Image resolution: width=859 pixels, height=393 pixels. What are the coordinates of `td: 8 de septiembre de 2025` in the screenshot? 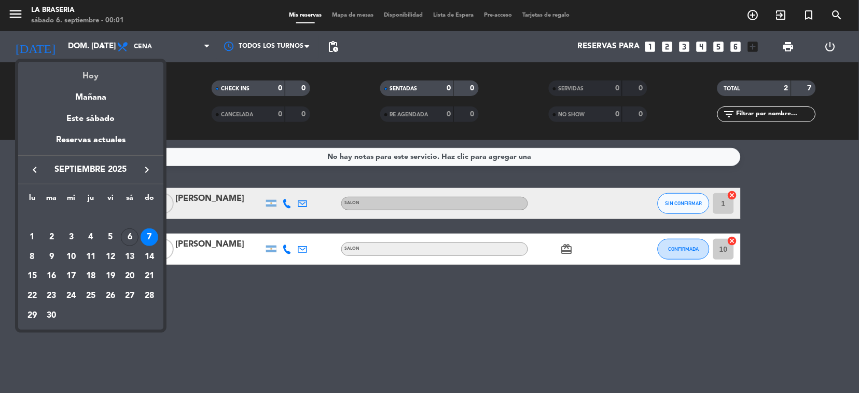 It's located at (32, 257).